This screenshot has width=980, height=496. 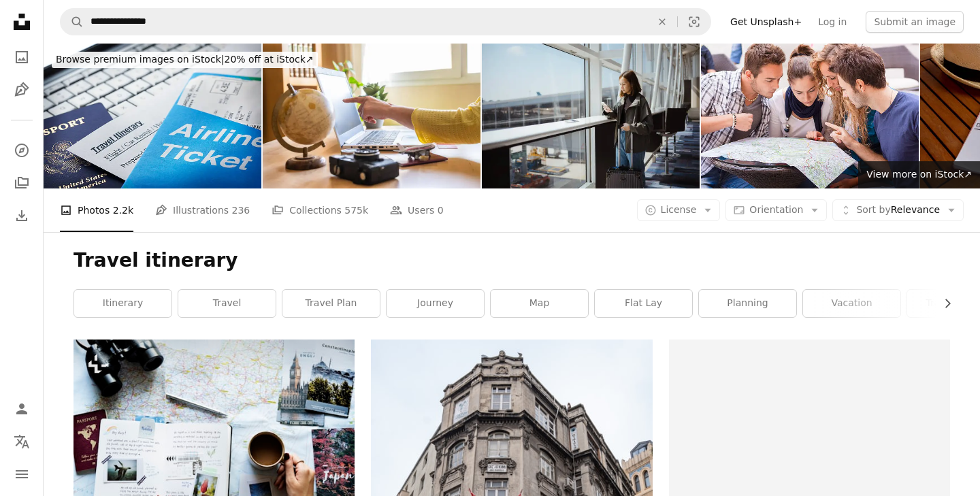 What do you see at coordinates (417, 210) in the screenshot?
I see `a: Users 0` at bounding box center [417, 210].